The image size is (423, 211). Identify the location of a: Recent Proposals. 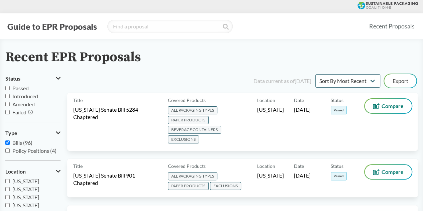
(392, 26).